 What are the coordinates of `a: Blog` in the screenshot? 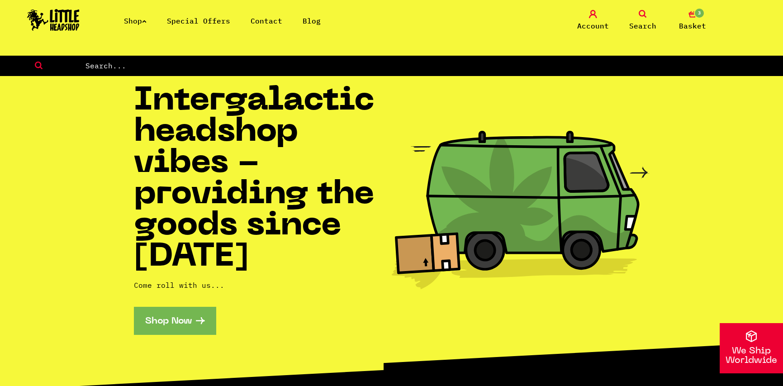 It's located at (312, 21).